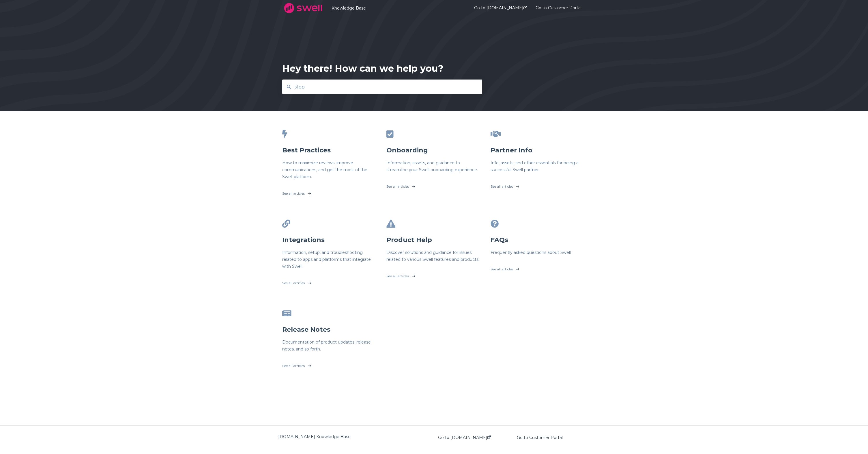 This screenshot has height=454, width=868. I want to click on h3: Best Practices, so click(330, 151).